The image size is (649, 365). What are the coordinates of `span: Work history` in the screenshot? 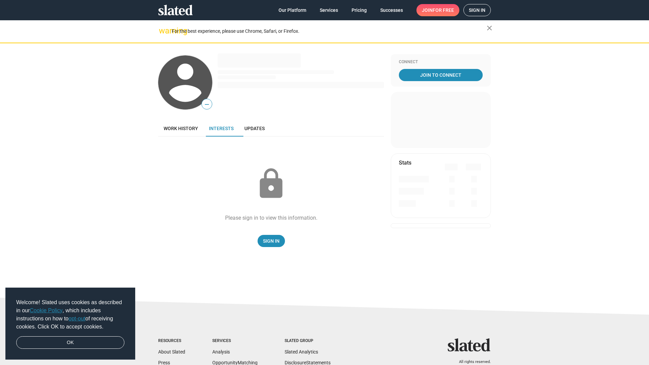 It's located at (181, 128).